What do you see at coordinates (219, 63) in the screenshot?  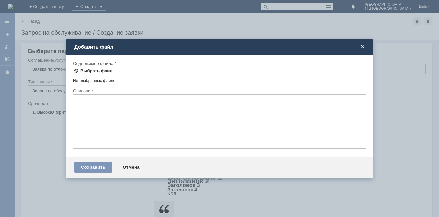 I see `div: Содержимое файла` at bounding box center [219, 63].